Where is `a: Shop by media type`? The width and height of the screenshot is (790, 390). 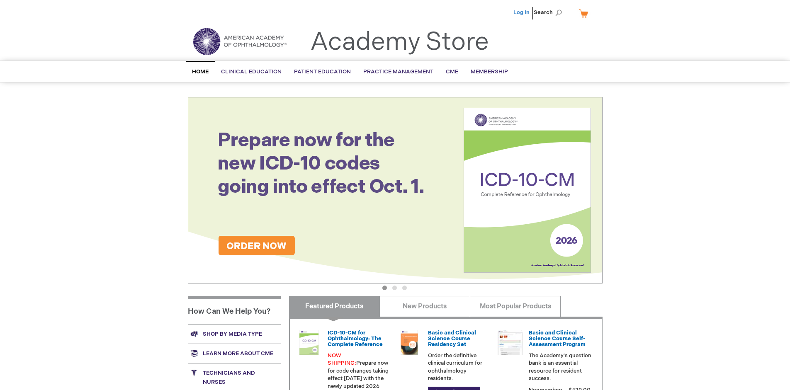 a: Shop by media type is located at coordinates (234, 334).